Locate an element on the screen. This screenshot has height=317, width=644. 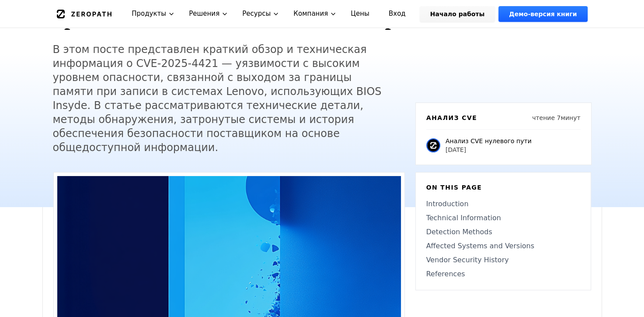
a: Affected Systems and Versions is located at coordinates (503, 246).